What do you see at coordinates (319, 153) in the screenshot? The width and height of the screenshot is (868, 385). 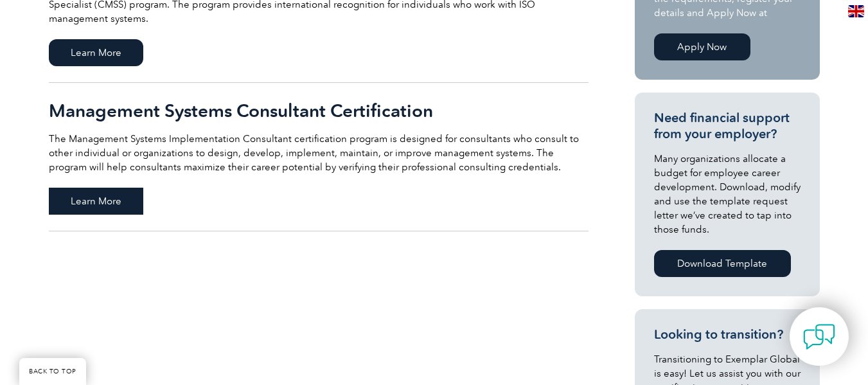 I see `p: The Management Systems Implementation Consultant certification program is designed for consultant...` at bounding box center [319, 153].